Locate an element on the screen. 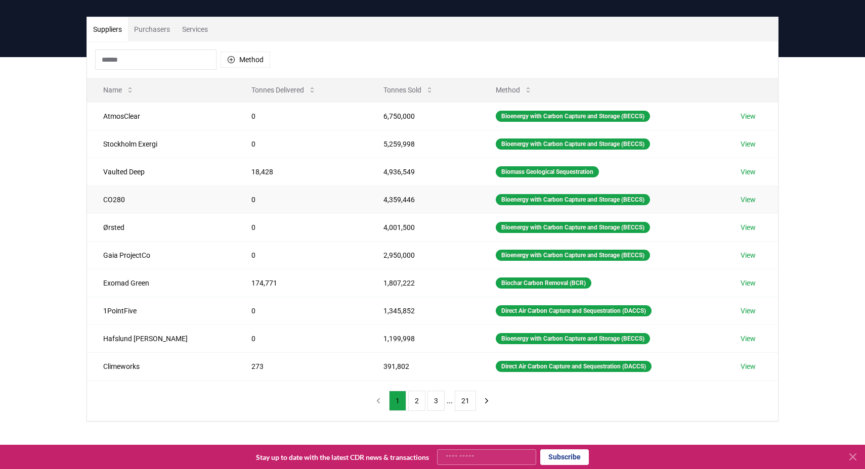  td: 2,950,000 is located at coordinates (423, 255).